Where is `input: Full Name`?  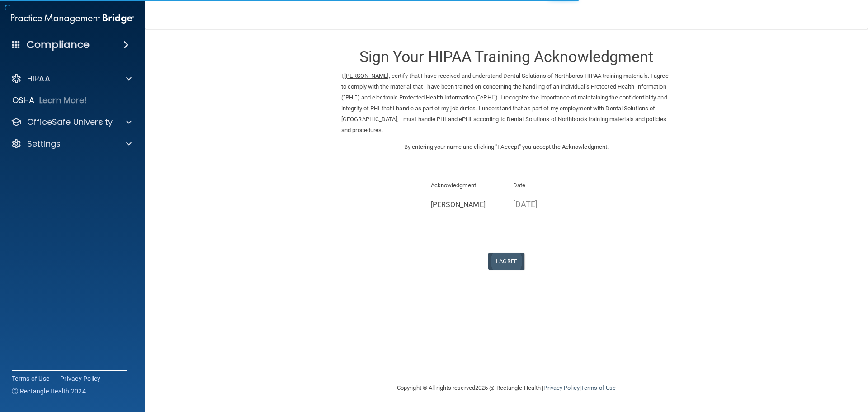 input: Full Name is located at coordinates (465, 205).